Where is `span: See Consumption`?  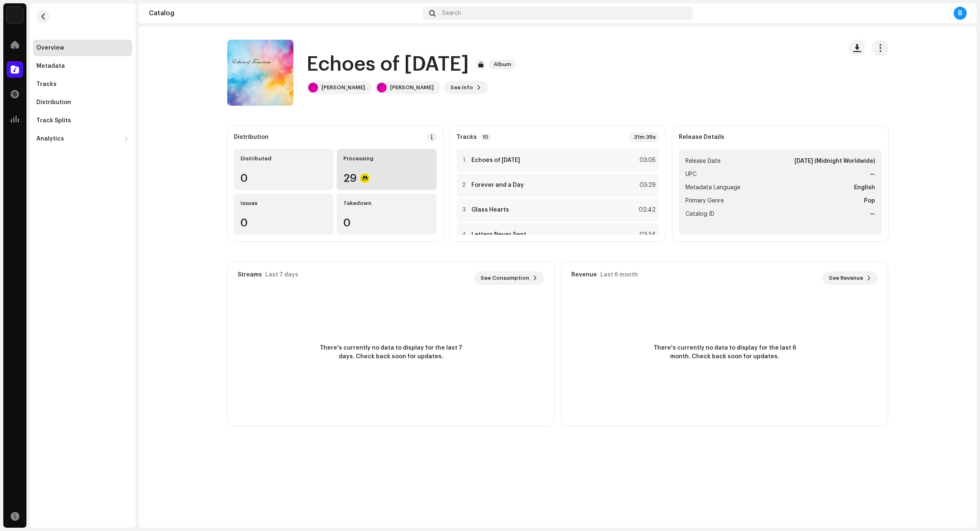
span: See Consumption is located at coordinates (505, 278).